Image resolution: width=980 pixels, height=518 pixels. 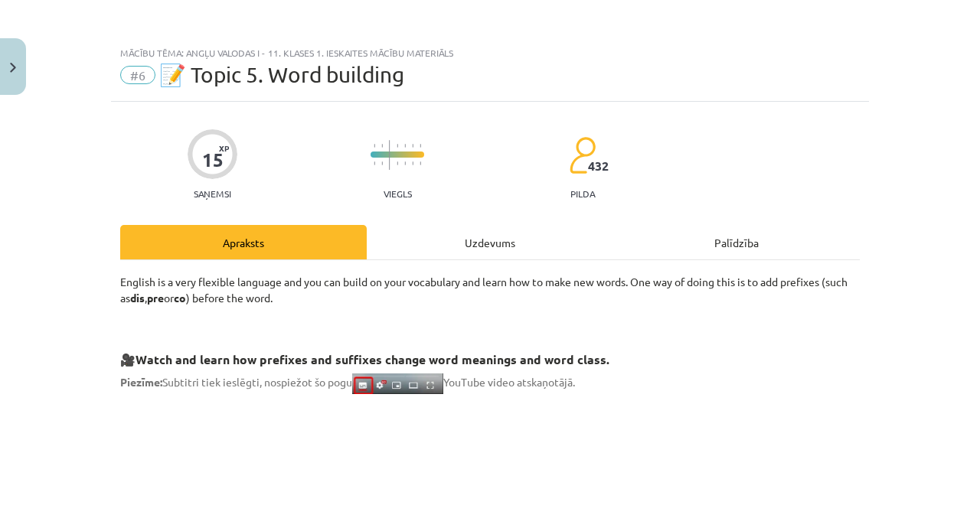 What do you see at coordinates (490, 53) in the screenshot?
I see `div: Mācību tēma: Angļu valodas i - 11. klases 1. ieskaites mācību materiāls` at bounding box center [490, 53].